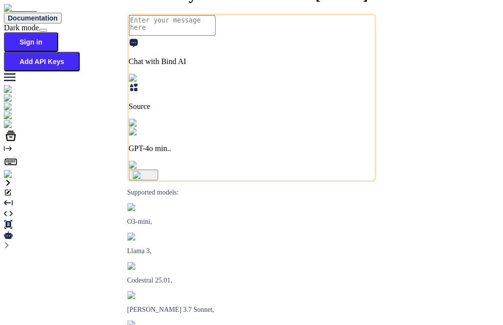 The width and height of the screenshot is (503, 325). What do you see at coordinates (153, 132) in the screenshot?
I see `img: GPT-4o mini` at bounding box center [153, 132].